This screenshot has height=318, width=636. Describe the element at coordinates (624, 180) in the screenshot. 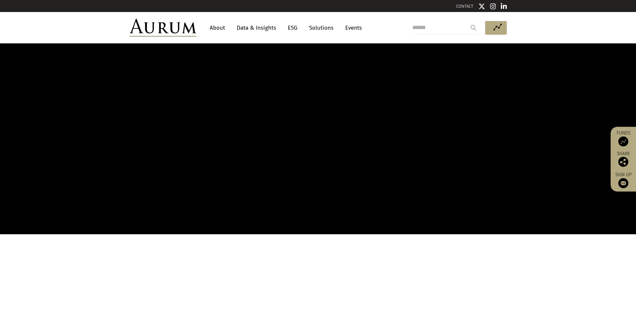

I see `a: Sign up` at that location.